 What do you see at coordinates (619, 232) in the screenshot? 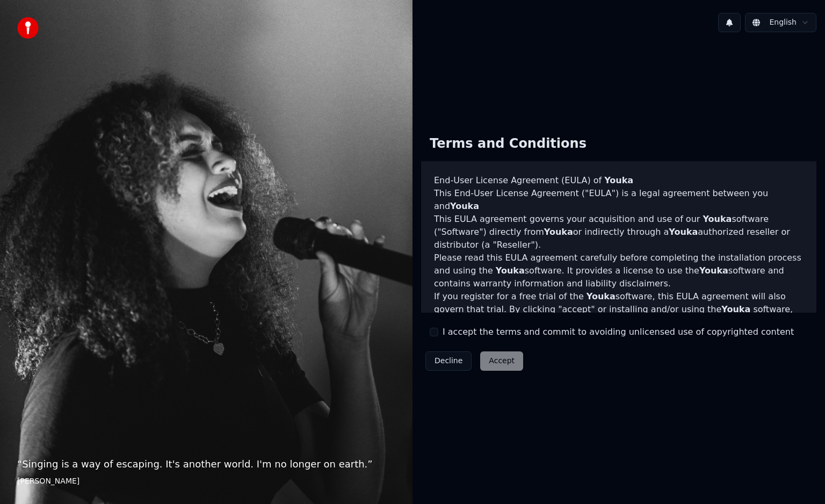
I see `p: This EULA agreement governs your acquisition and use of our software ("Software") directly from o...` at bounding box center [619, 232].